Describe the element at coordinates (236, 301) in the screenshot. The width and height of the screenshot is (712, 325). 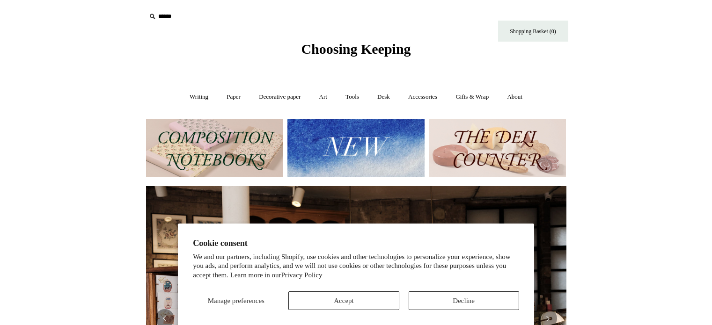
I see `span: Manage preferences` at that location.